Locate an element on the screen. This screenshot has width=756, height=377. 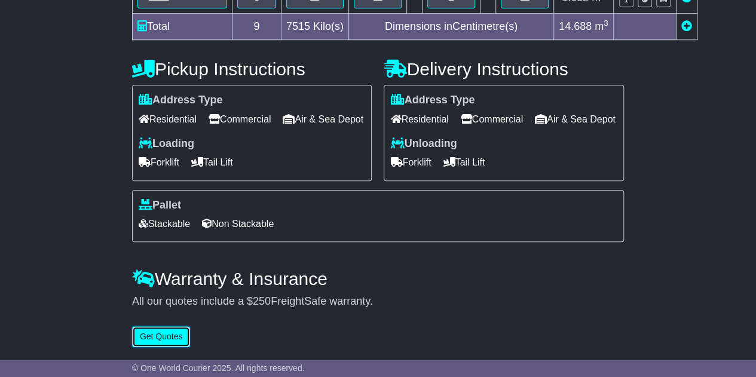
h4: Delivery Instructions is located at coordinates (504, 69).